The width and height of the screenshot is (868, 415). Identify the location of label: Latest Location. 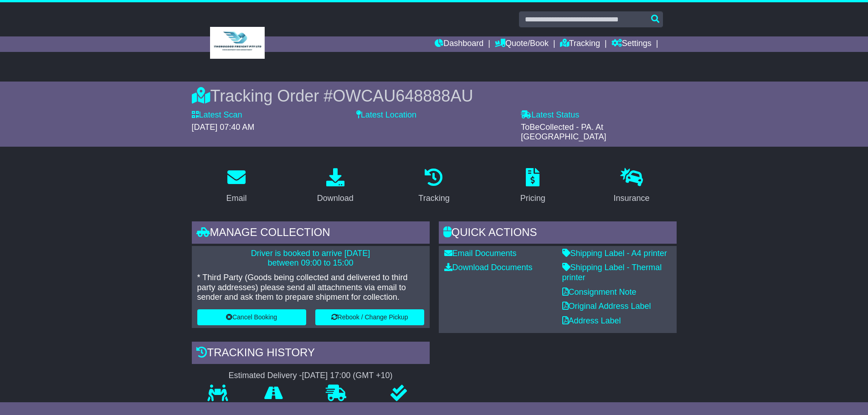
(387, 115).